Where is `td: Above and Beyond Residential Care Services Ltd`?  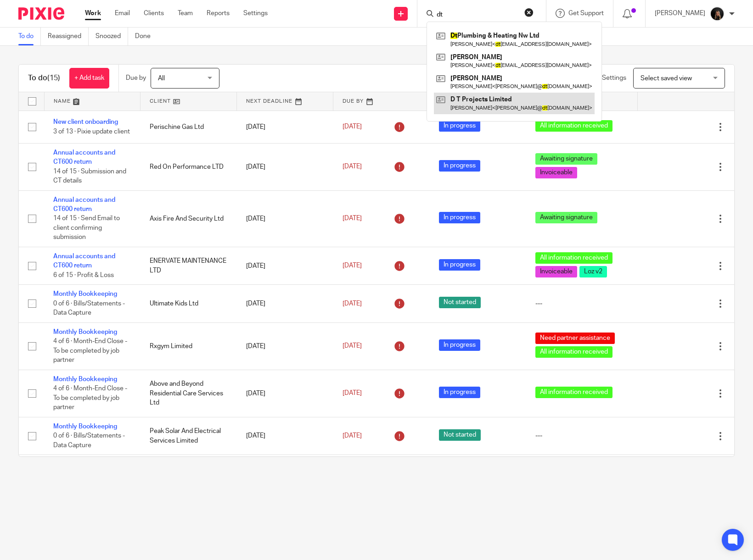 td: Above and Beyond Residential Care Services Ltd is located at coordinates (189, 393).